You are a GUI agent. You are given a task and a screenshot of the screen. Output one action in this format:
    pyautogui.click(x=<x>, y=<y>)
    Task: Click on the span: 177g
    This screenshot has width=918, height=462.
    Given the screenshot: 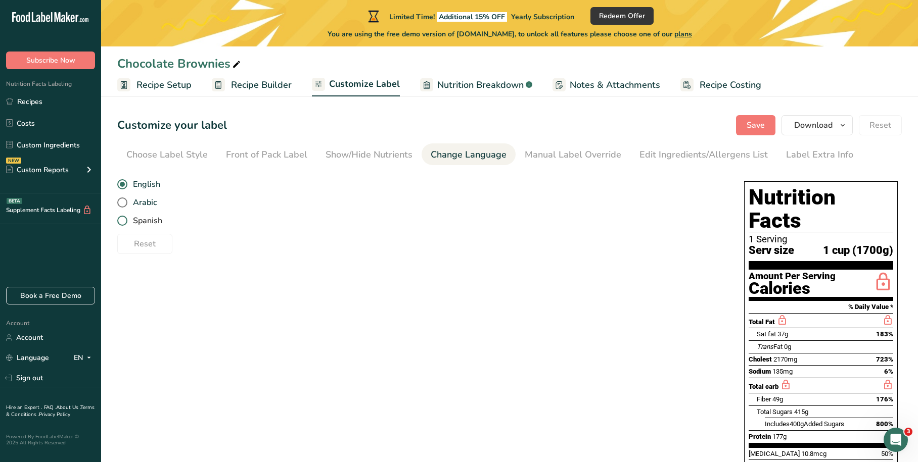 What is the action you would take?
    pyautogui.click(x=779, y=437)
    